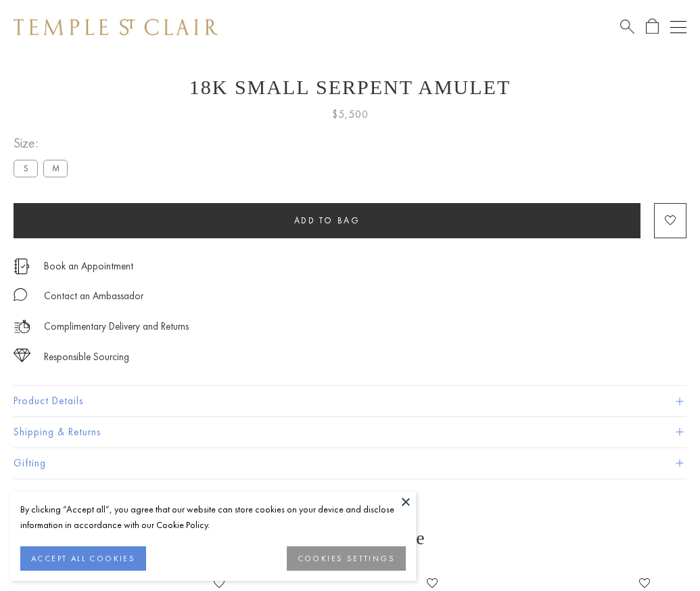 Image resolution: width=700 pixels, height=591 pixels. I want to click on a: Search, so click(627, 26).